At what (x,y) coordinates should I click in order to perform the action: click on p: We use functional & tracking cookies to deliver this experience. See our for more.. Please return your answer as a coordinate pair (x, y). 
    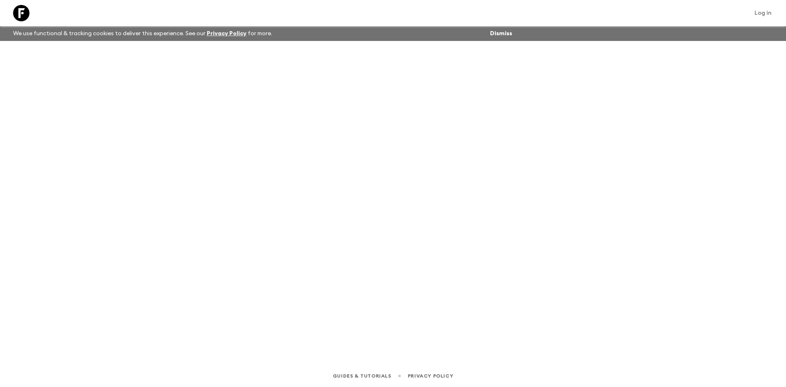
    Looking at the image, I should click on (142, 34).